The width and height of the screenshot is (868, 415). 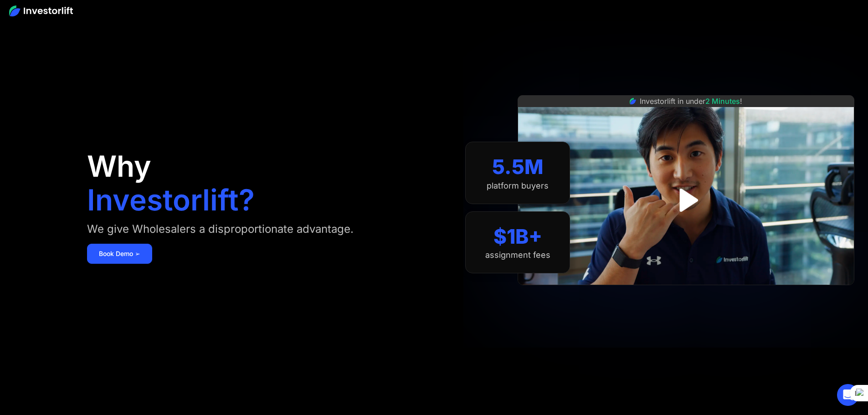 What do you see at coordinates (119, 166) in the screenshot?
I see `h1: Why` at bounding box center [119, 166].